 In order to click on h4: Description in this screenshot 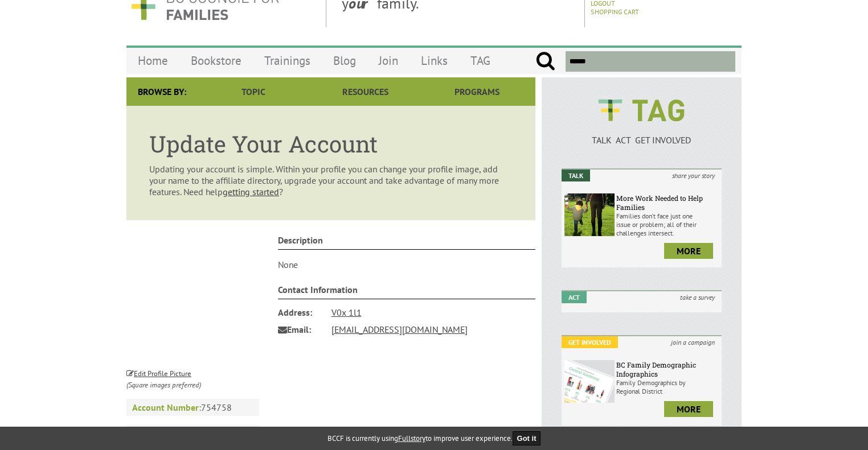, I will do `click(406, 242)`.